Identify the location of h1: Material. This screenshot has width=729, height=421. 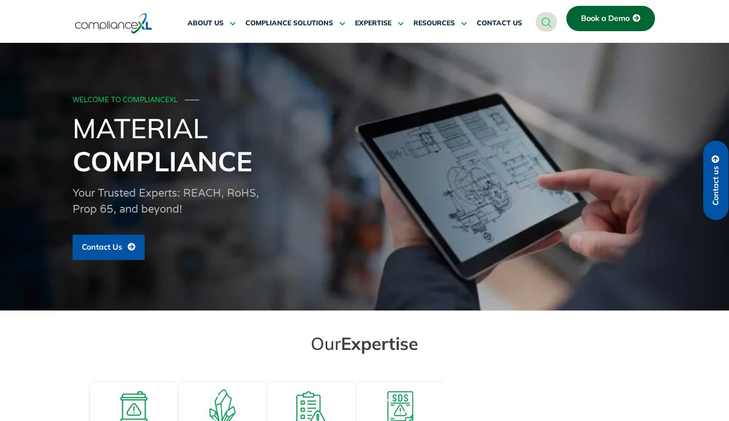
(365, 145).